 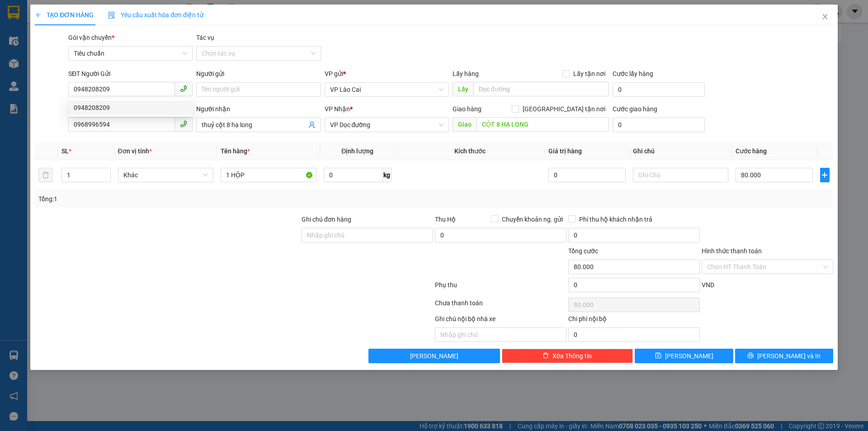 What do you see at coordinates (387, 175) in the screenshot?
I see `span: kg` at bounding box center [387, 175].